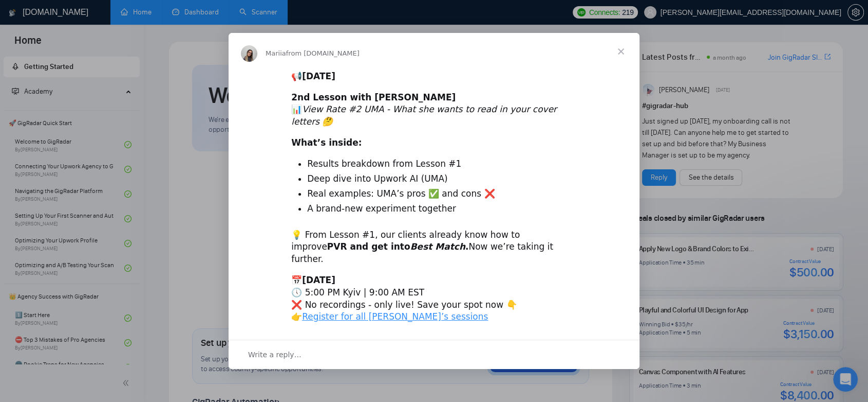  I want to click on span: Mariia, so click(276, 53).